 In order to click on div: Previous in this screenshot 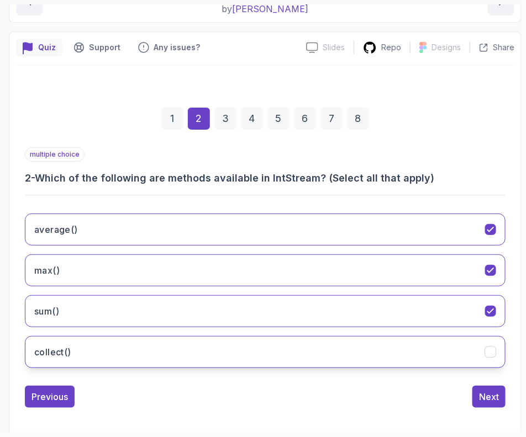, I will do `click(50, 397)`.